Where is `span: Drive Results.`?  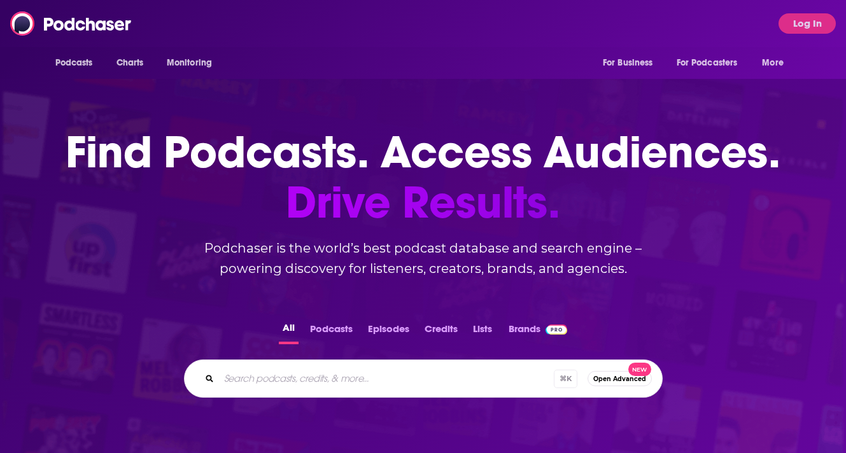
span: Drive Results. is located at coordinates (422, 202).